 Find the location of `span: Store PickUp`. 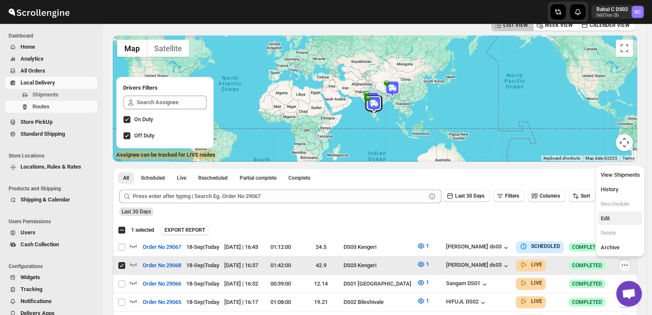

span: Store PickUp is located at coordinates (36, 122).